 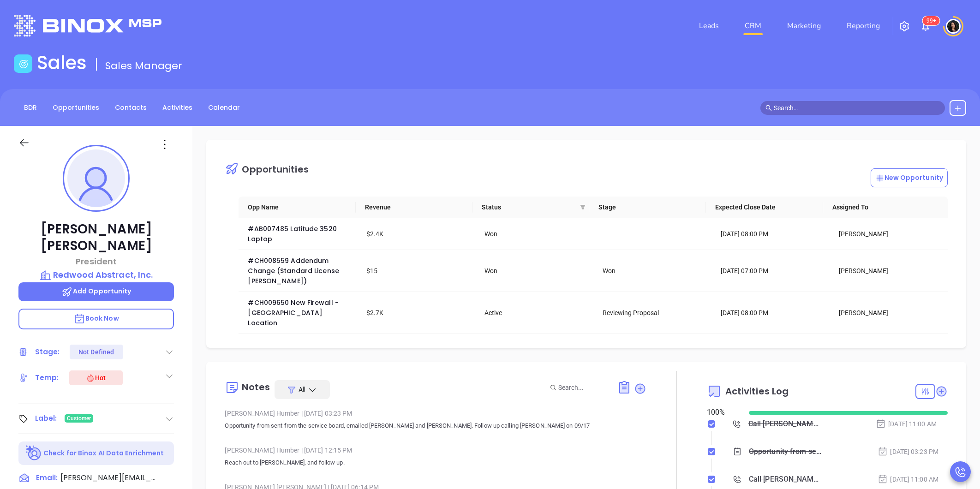 What do you see at coordinates (47, 478) in the screenshot?
I see `span: Email:` at bounding box center [47, 478].